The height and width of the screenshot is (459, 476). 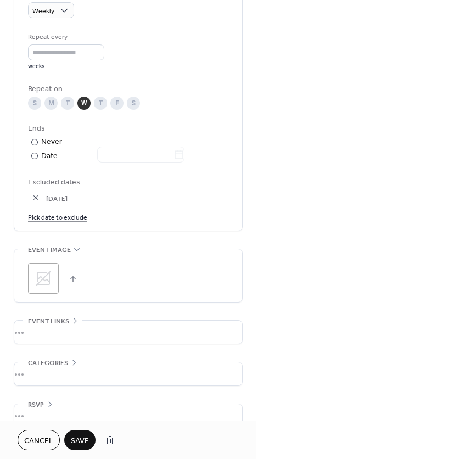 What do you see at coordinates (65, 66) in the screenshot?
I see `div: weeks` at bounding box center [65, 66].